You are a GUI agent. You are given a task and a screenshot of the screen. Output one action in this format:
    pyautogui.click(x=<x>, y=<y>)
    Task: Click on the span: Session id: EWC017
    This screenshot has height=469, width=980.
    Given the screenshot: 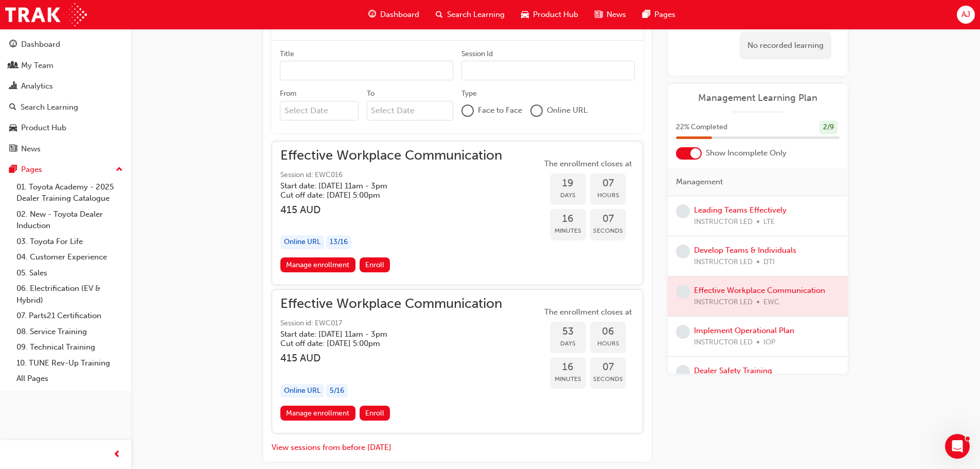 What is the action you would take?
    pyautogui.click(x=391, y=323)
    